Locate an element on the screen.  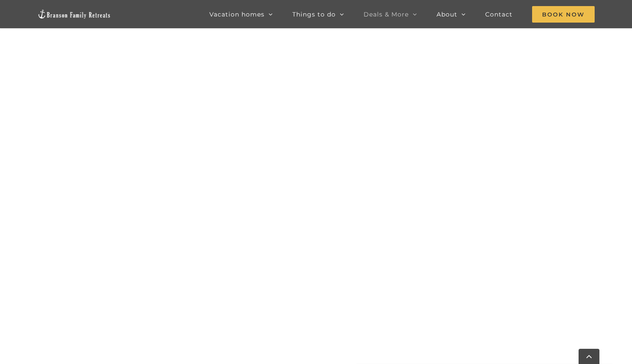
span: Book Now is located at coordinates (563, 15).